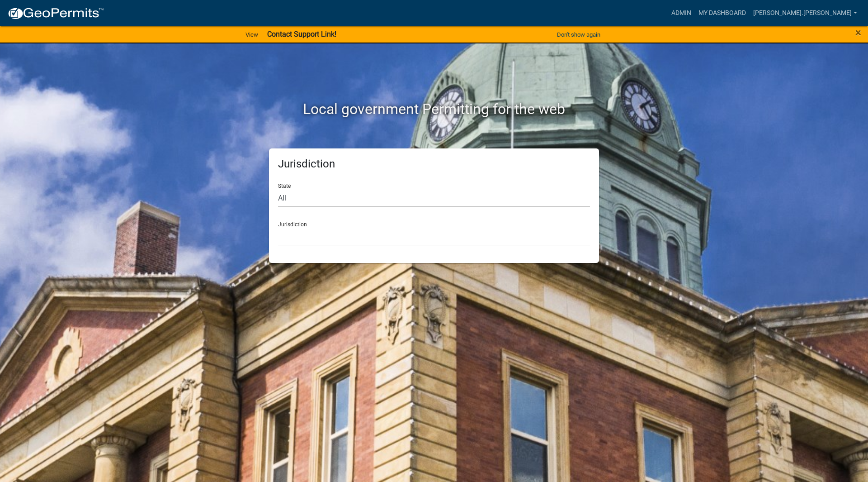  Describe the element at coordinates (681, 13) in the screenshot. I see `a: Admin` at that location.